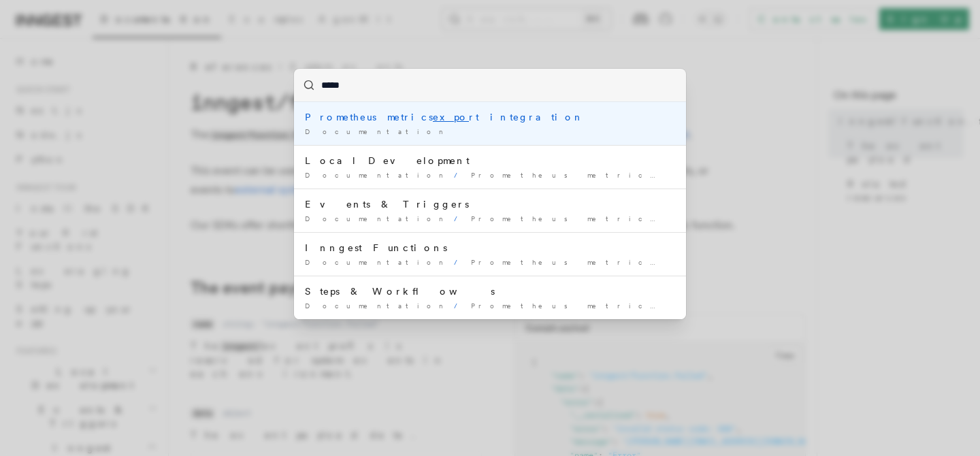  I want to click on div: Steps & Workflows, so click(490, 292).